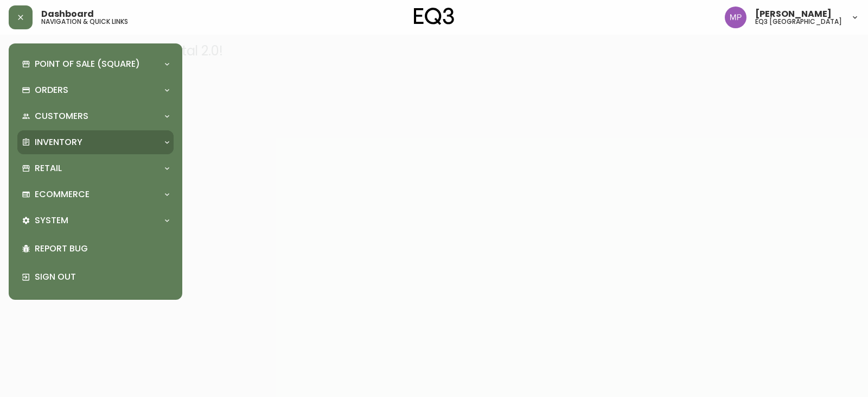 Image resolution: width=868 pixels, height=397 pixels. I want to click on p: Inventory, so click(59, 142).